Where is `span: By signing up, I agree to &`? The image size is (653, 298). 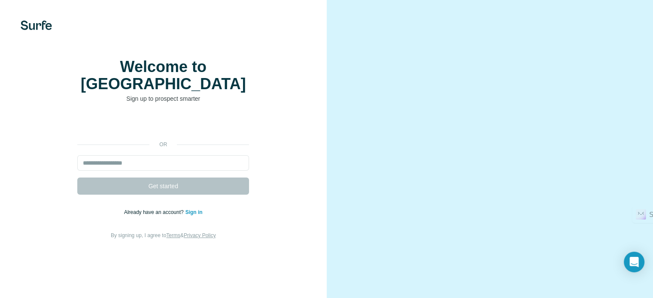 span: By signing up, I agree to & is located at coordinates (163, 236).